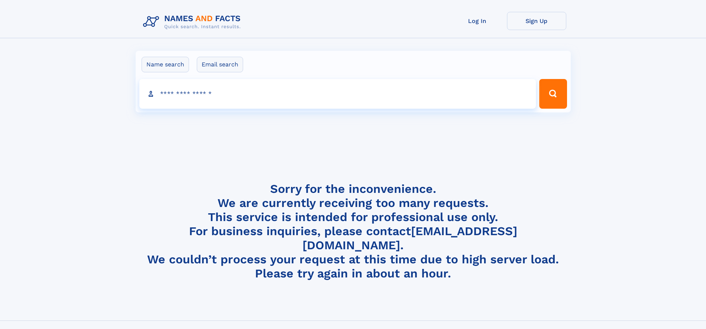  Describe the element at coordinates (477, 21) in the screenshot. I see `a: Log In` at that location.